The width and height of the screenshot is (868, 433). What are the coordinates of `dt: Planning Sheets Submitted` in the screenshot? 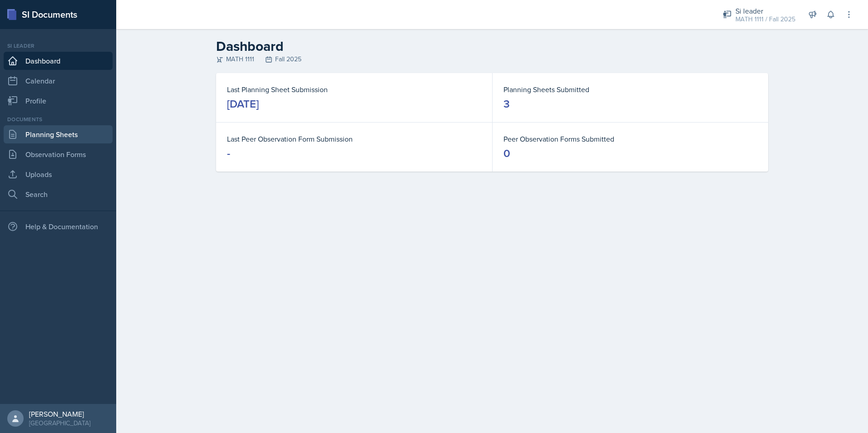 It's located at (630, 89).